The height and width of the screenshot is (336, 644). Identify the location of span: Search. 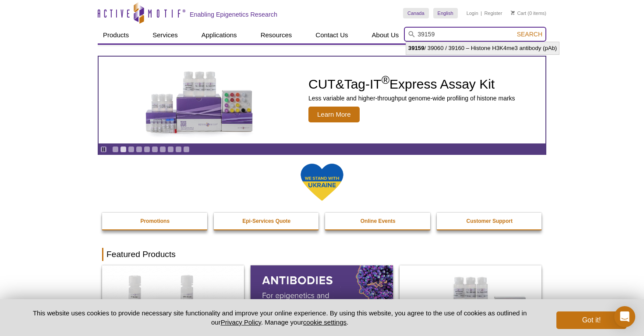
(530, 34).